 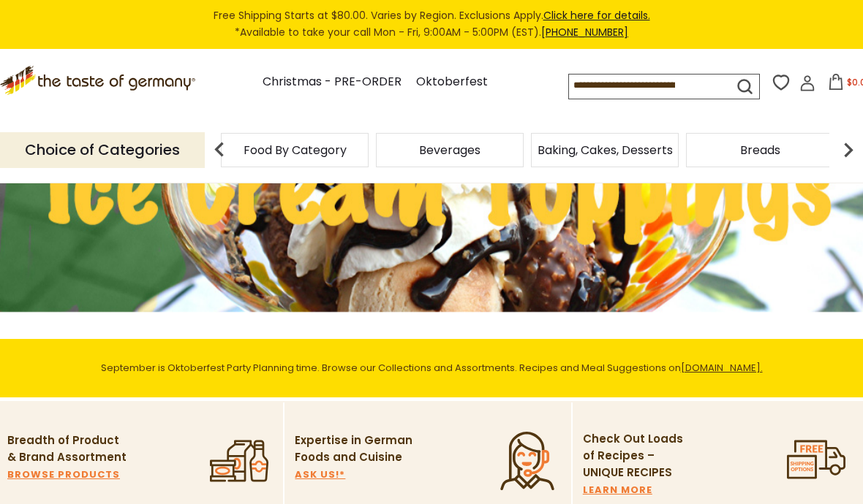 I want to click on a: Oktoberfest, so click(x=452, y=82).